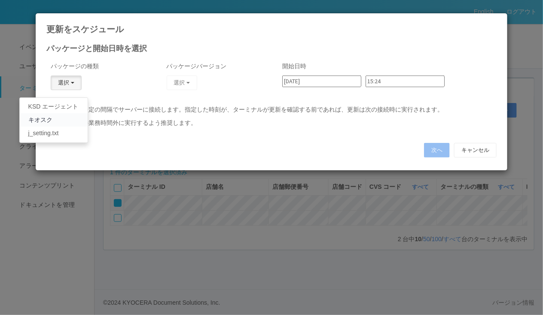 The height and width of the screenshot is (315, 543). I want to click on a: キオスク, so click(54, 120).